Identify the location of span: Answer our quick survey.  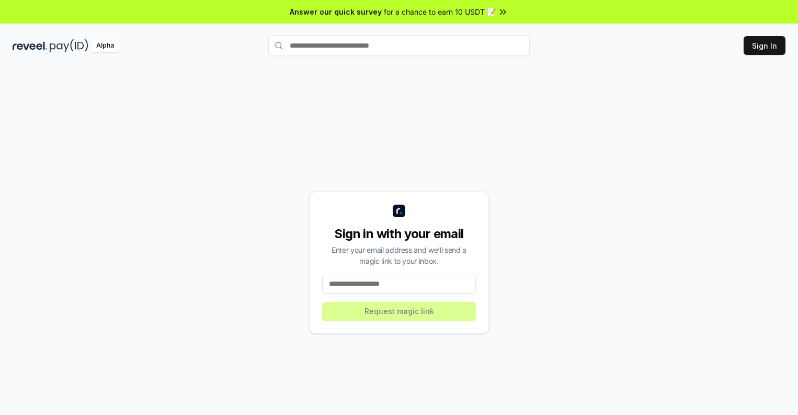
(336, 12).